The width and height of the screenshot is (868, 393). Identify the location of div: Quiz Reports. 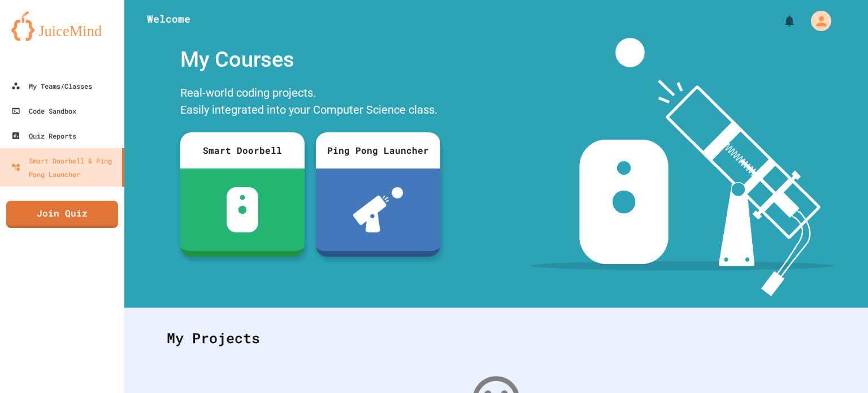
(44, 136).